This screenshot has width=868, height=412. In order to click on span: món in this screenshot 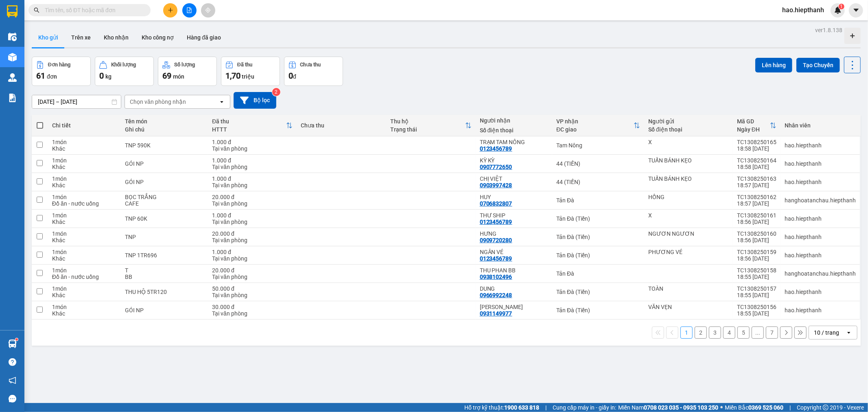, I will do `click(179, 76)`.